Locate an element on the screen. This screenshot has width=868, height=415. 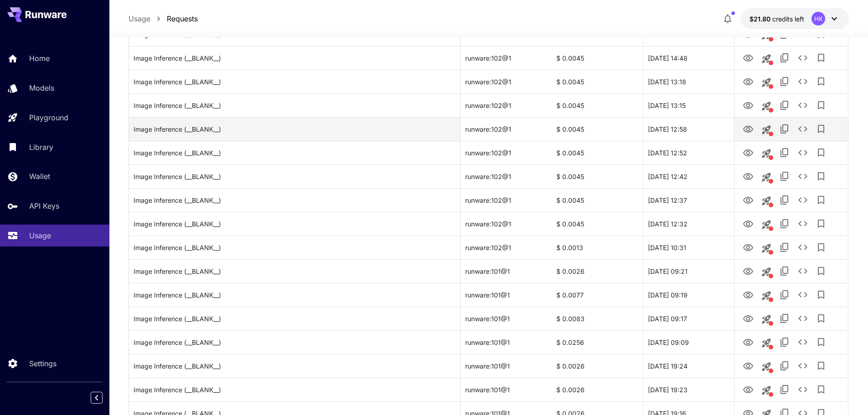
div: 27 Aug, 2025 09:09 is located at coordinates (688, 342).